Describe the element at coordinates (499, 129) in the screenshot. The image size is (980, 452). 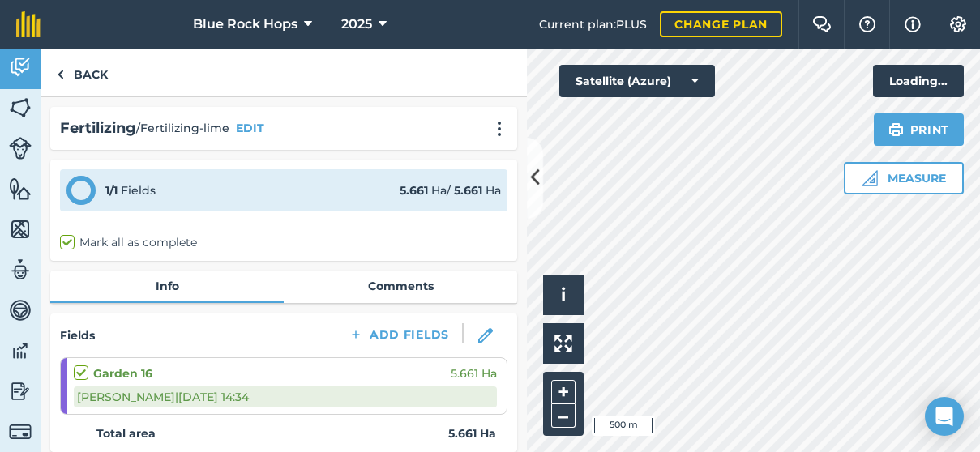
I see `img: svg+xml;base64,PHN2ZyB4bWxucz0iaHR0cDovL3d3dy53My5vcmcvMjAwMC9zdmciIHdpZHRoPSIyMCIgaGVpZ2h0PSIyNC...` at that location.